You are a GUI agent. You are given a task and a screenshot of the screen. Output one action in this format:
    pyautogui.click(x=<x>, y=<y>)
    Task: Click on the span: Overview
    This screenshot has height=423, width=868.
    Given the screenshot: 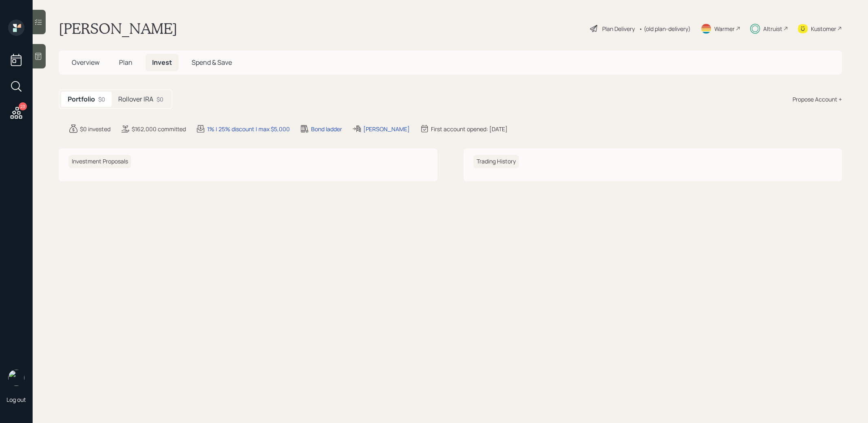 What is the action you would take?
    pyautogui.click(x=86, y=62)
    